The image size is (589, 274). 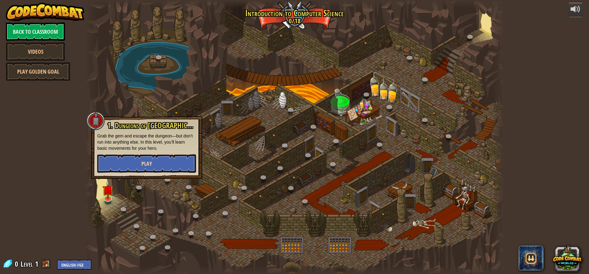 What do you see at coordinates (45, 12) in the screenshot?
I see `img: CodeCombat - Learn how to code by playing a game` at bounding box center [45, 12].